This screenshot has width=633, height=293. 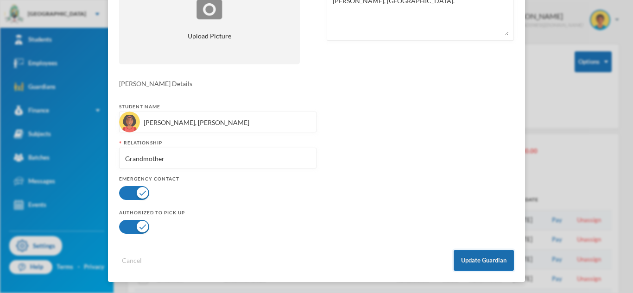 I want to click on span: Upload Picture, so click(x=209, y=36).